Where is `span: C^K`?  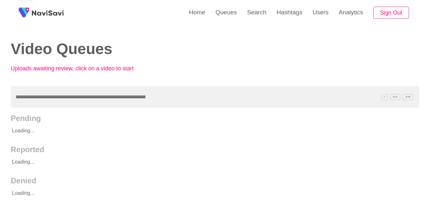 span: C^K is located at coordinates (407, 97).